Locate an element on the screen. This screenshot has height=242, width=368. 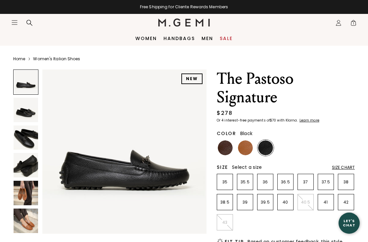
klarna-placement-style-body: with Klarna is located at coordinates (287, 120).